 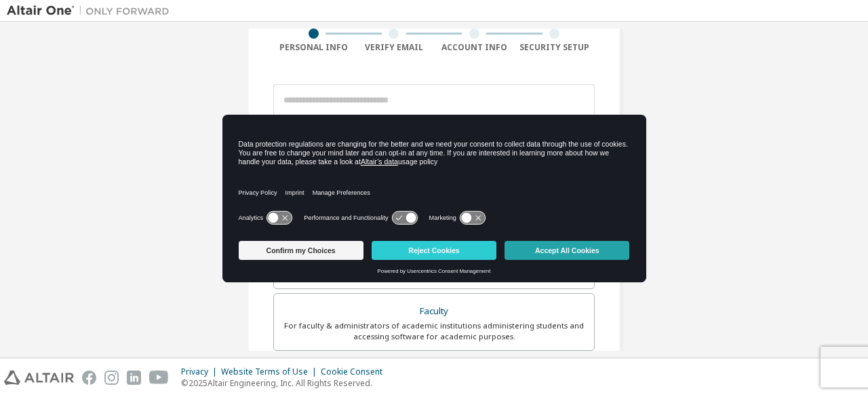 What do you see at coordinates (134, 378) in the screenshot?
I see `img: linkedin.svg` at bounding box center [134, 378].